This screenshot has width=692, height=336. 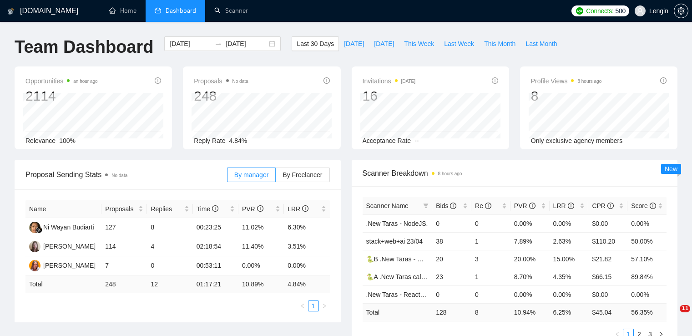 I want to click on td: 00:23:25, so click(x=216, y=228).